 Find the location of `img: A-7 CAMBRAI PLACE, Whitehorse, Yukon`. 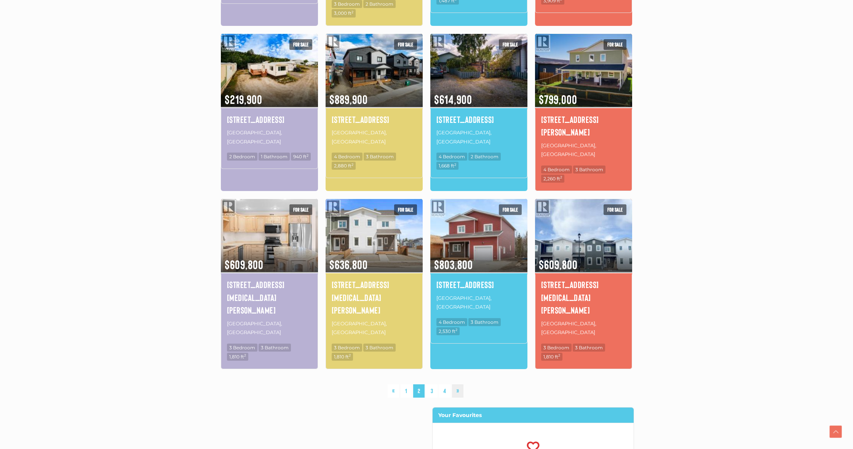

img: A-7 CAMBRAI PLACE, Whitehorse, Yukon is located at coordinates (479, 70).